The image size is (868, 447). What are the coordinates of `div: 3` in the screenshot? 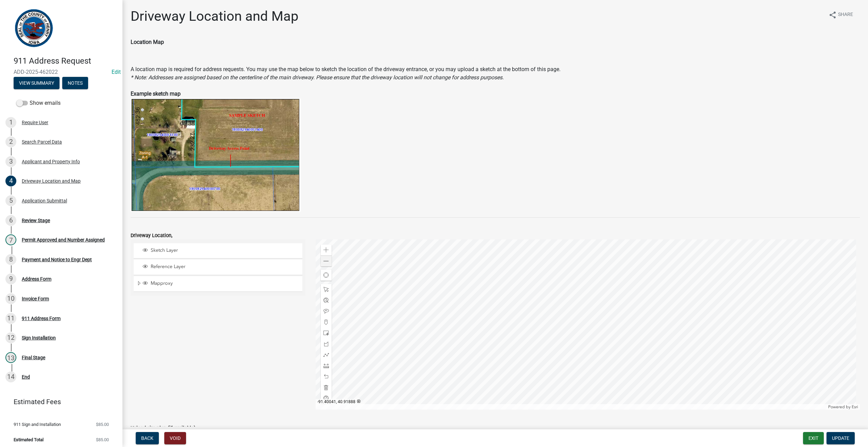 It's located at (11, 161).